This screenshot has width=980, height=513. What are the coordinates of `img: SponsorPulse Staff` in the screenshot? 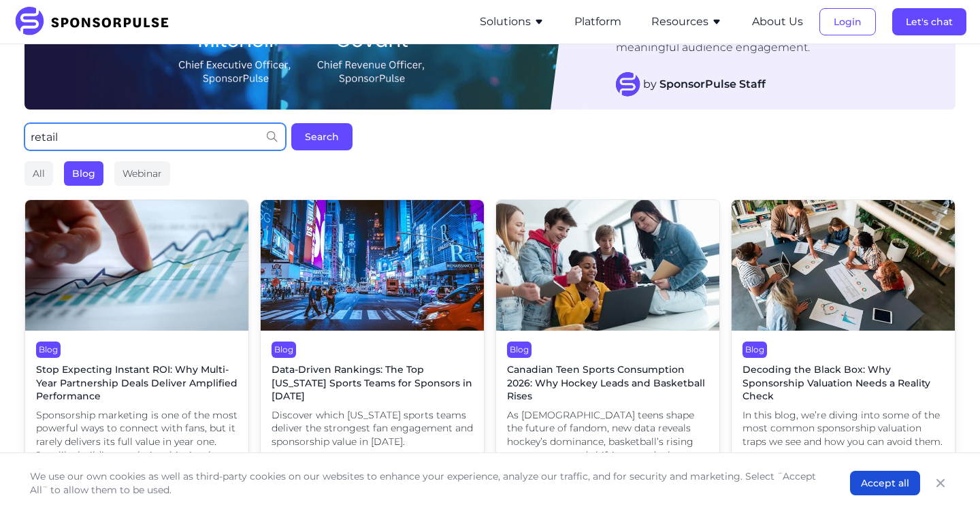 It's located at (628, 84).